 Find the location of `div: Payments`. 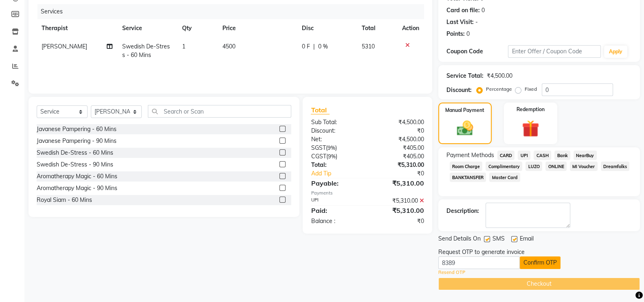

div: Payments is located at coordinates (367, 193).